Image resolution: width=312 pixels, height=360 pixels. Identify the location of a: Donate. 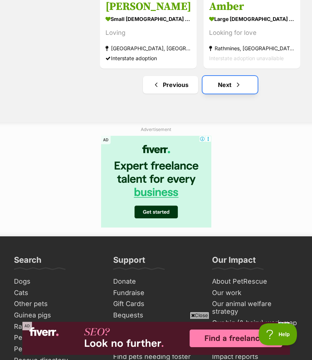
(156, 282).